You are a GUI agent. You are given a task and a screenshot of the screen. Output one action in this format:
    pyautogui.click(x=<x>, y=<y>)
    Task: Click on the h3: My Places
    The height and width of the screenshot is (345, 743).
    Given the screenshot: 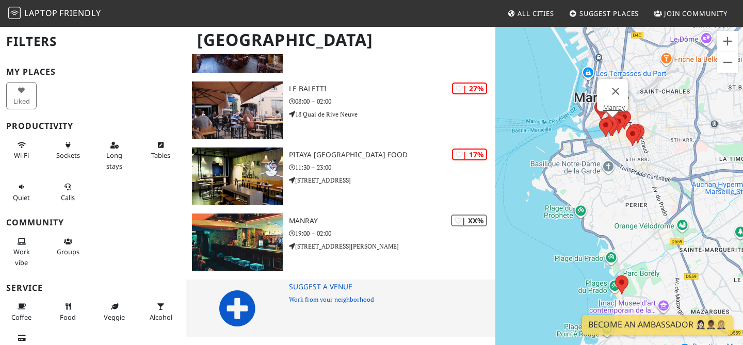 What is the action you would take?
    pyautogui.click(x=93, y=72)
    